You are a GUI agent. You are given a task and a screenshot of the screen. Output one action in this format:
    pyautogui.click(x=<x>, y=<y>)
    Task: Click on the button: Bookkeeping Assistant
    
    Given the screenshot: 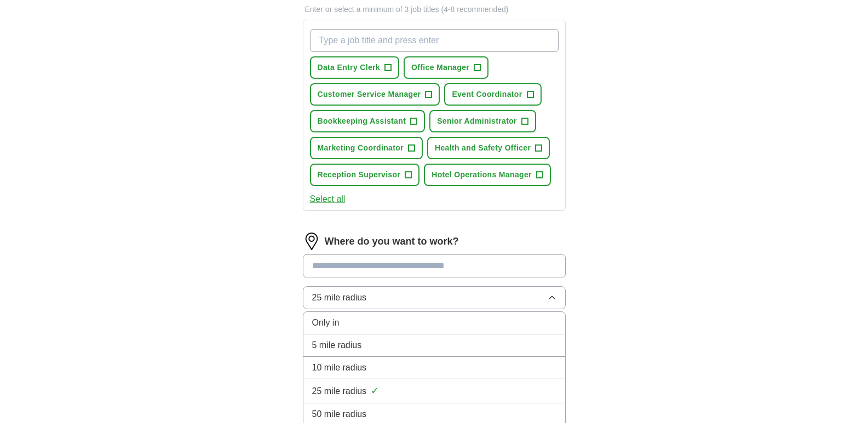 What is the action you would take?
    pyautogui.click(x=368, y=121)
    